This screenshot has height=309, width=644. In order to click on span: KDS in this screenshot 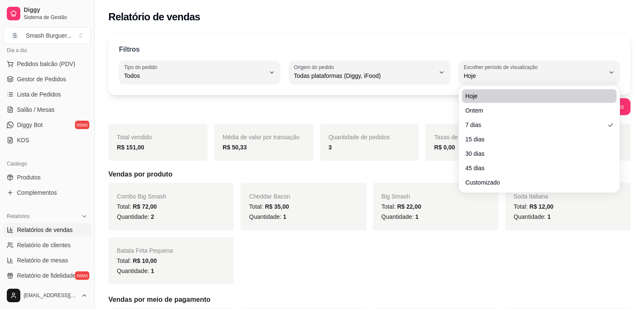, I will do `click(23, 140)`.